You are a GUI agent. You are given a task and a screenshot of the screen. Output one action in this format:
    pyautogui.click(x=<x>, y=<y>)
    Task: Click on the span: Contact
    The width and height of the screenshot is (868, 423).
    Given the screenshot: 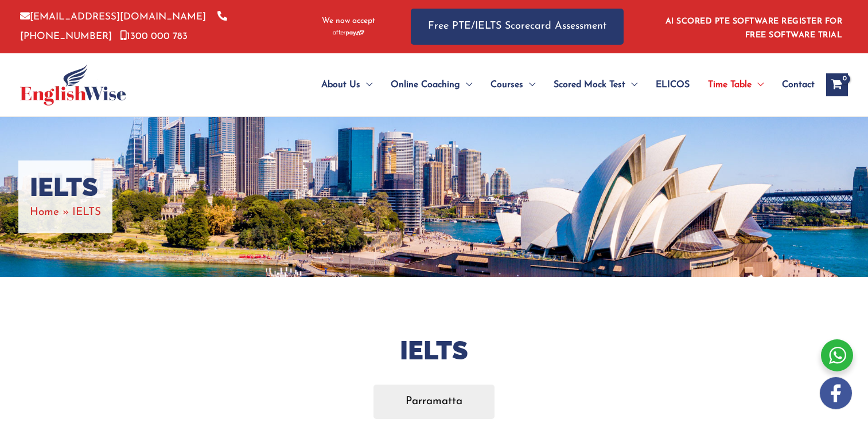 What is the action you would take?
    pyautogui.click(x=798, y=85)
    